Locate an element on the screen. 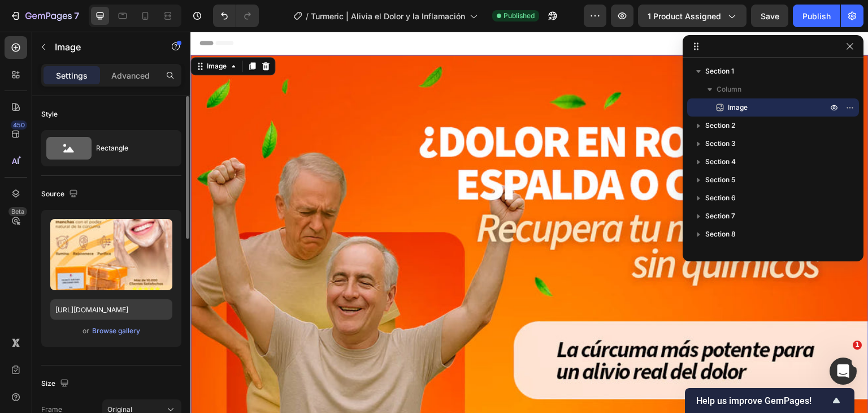 The image size is (868, 413). img: preview-image is located at coordinates (111, 254).